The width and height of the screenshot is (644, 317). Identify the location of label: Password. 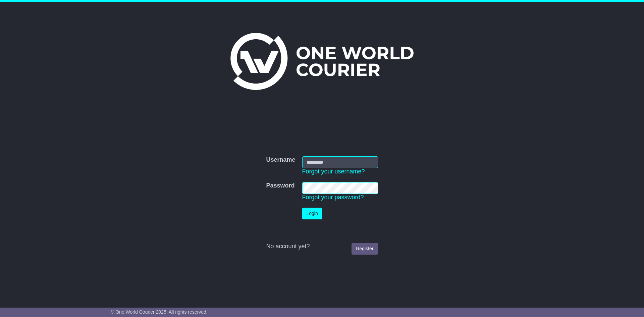
(280, 186).